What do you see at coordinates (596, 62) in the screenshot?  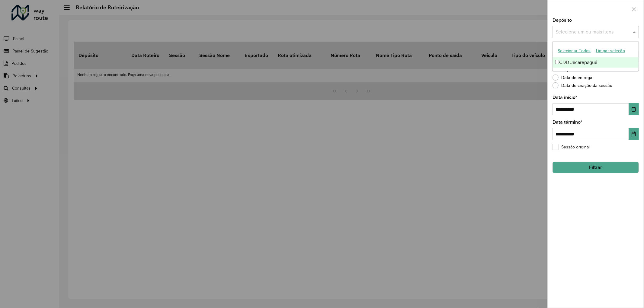 I see `div: CDD Jacarepaguá` at bounding box center [596, 62].